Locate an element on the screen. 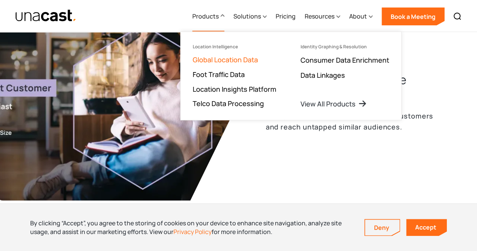 This screenshot has width=477, height=251. img: Search icon is located at coordinates (458, 17).